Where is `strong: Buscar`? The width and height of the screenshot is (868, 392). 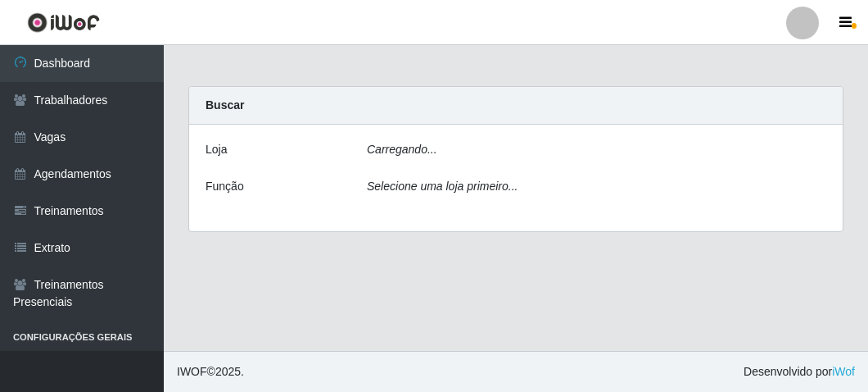 strong: Buscar is located at coordinates (224, 105).